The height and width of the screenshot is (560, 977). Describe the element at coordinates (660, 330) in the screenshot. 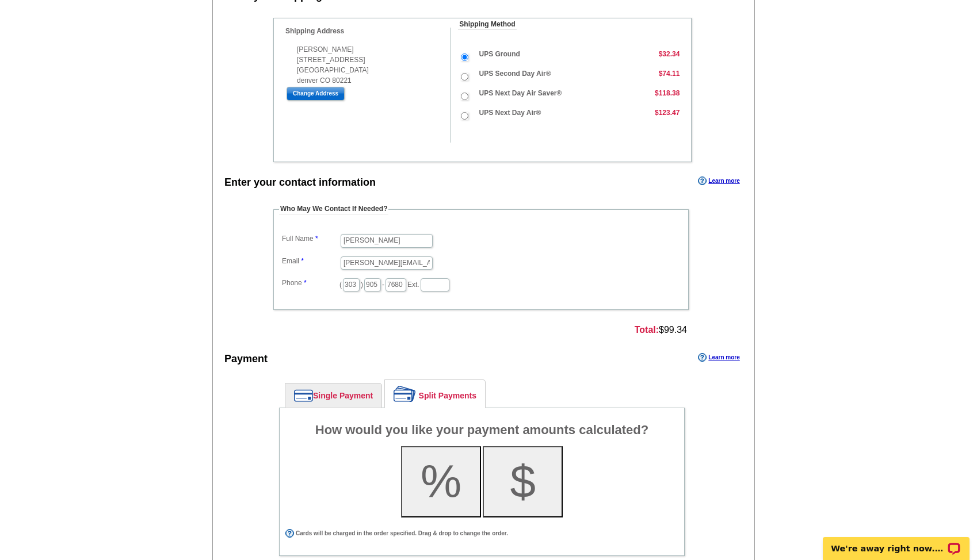

I see `span: $99.34` at that location.